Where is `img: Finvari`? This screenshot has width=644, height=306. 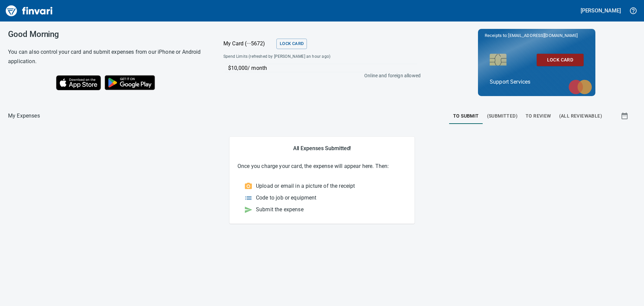
img: Finvari is located at coordinates (29, 11).